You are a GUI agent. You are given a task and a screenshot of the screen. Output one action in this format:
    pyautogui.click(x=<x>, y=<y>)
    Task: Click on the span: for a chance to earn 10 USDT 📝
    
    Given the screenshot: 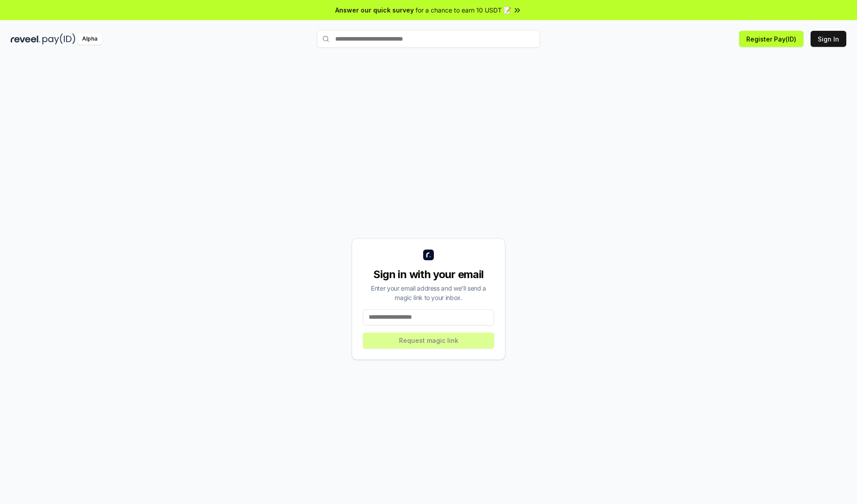 What is the action you would take?
    pyautogui.click(x=463, y=10)
    